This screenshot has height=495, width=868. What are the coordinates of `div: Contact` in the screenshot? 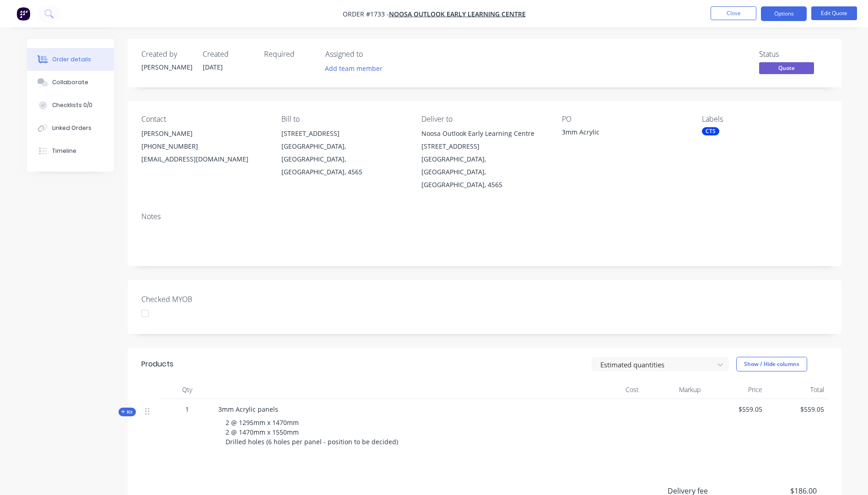 It's located at (204, 119).